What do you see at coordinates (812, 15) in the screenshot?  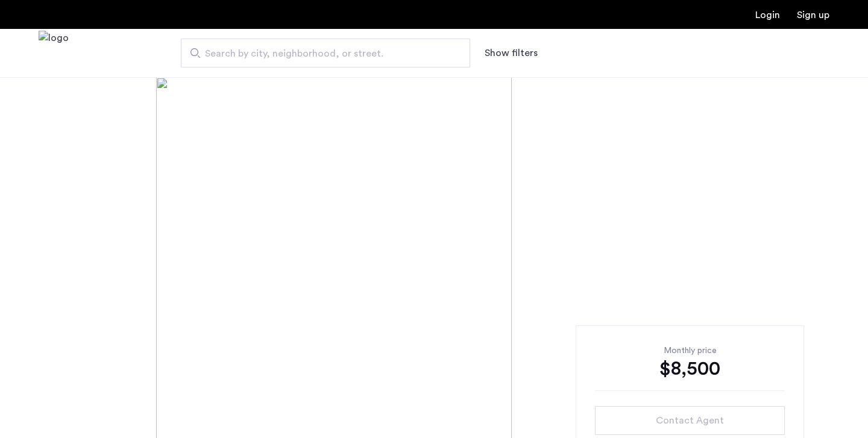 I see `a: Registration` at bounding box center [812, 15].